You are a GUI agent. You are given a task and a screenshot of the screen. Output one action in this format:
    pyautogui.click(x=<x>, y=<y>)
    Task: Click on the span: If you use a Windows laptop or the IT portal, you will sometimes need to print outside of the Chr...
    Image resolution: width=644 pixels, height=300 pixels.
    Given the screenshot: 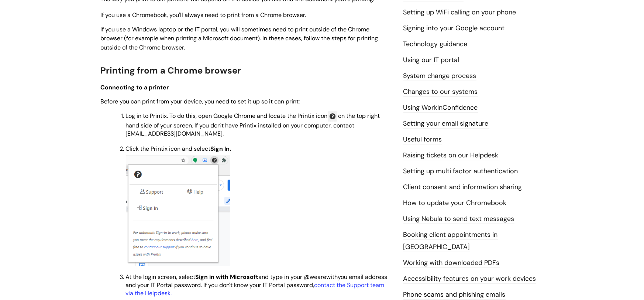 What is the action you would take?
    pyautogui.click(x=240, y=38)
    